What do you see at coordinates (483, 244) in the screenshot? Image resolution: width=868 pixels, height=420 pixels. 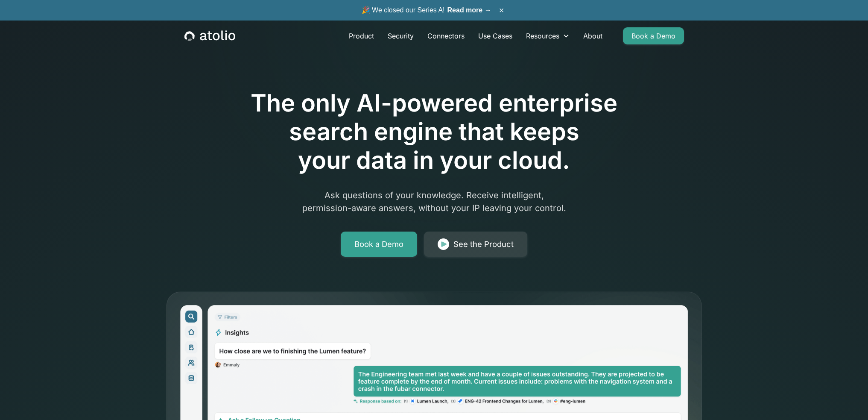 I see `div: See the Product` at bounding box center [483, 244].